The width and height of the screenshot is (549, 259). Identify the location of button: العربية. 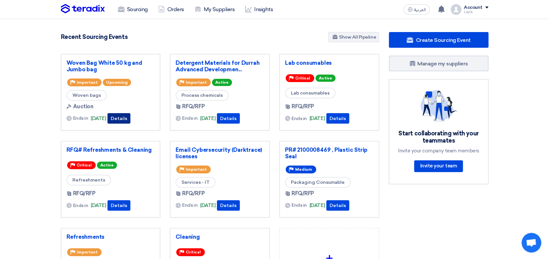
(417, 9).